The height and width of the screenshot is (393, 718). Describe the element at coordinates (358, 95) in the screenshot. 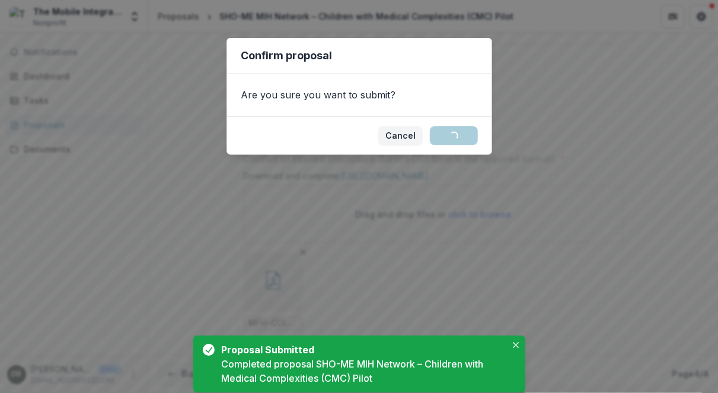

I see `div: Are you sure you want to submit?` at that location.